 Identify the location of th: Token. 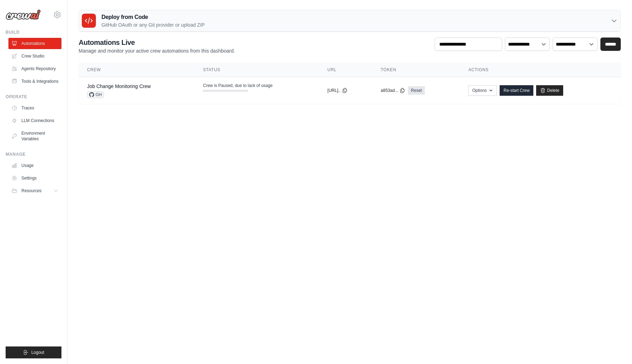
(416, 69).